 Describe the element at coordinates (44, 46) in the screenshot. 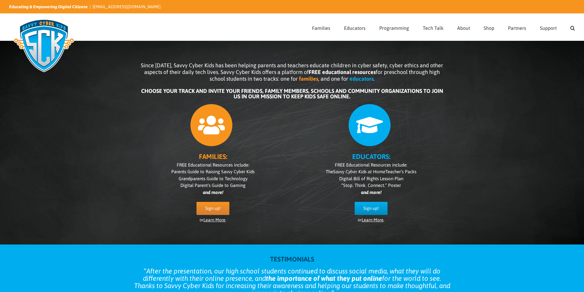

I see `img: Savvy Cyber Kids Logo` at that location.